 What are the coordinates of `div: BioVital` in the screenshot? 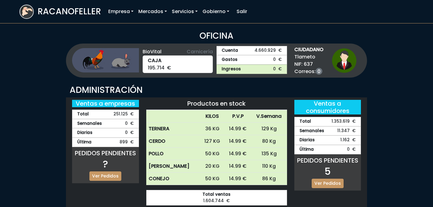 It's located at (178, 52).